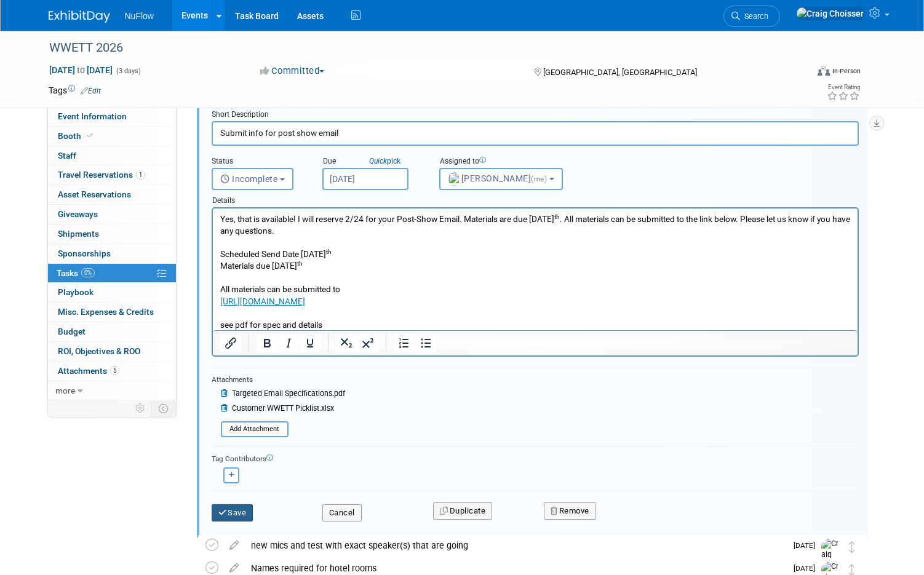 Image resolution: width=924 pixels, height=575 pixels. I want to click on img: ExhibitDay, so click(79, 17).